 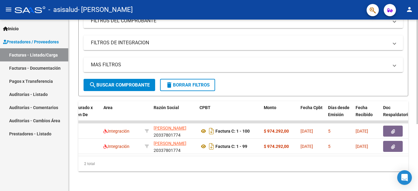 I want to click on datatable-header-cell: Fecha Cpbt, so click(x=312, y=115).